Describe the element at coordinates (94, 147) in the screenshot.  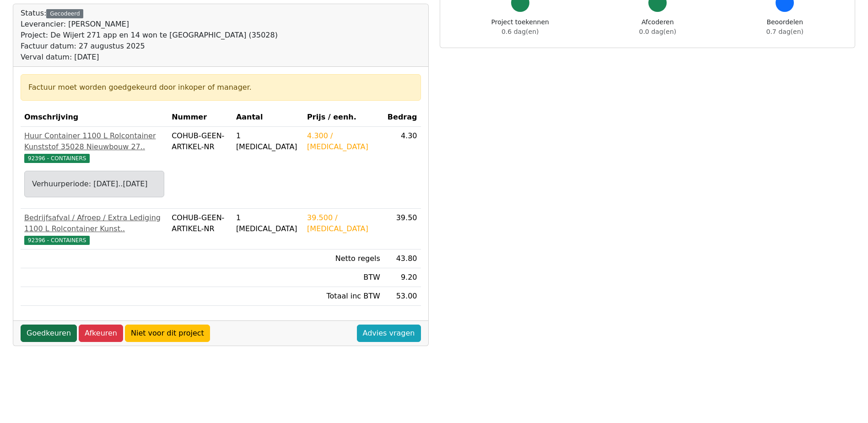
I see `a: Huur Container 1100 L Rolcontainer Kunststof 35028 Nieuwbouw 27..92396 - CONTAINERS` at that location.